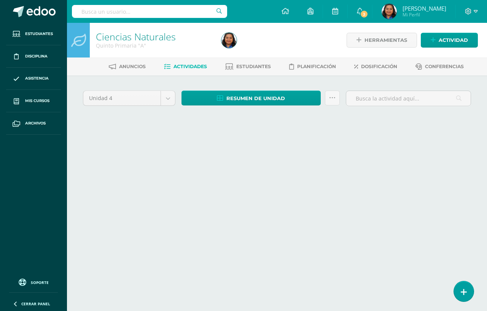 This screenshot has width=487, height=311. What do you see at coordinates (127, 67) in the screenshot?
I see `a: Anuncios` at bounding box center [127, 67].